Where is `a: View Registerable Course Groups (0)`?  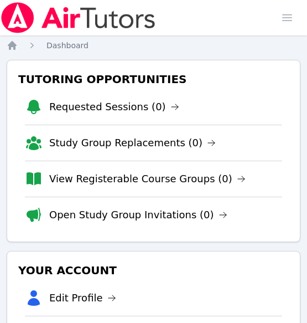
a: View Registerable Course Groups (0) is located at coordinates (147, 179).